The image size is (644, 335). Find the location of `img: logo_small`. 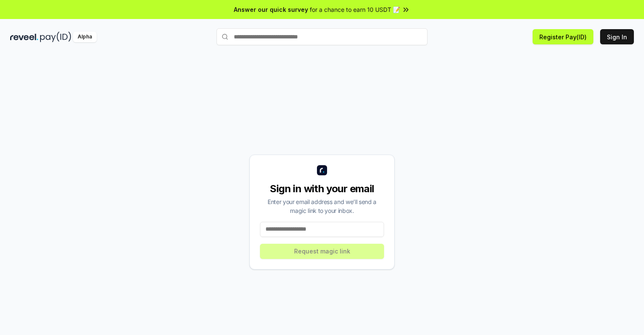

img: logo_small is located at coordinates (322, 170).